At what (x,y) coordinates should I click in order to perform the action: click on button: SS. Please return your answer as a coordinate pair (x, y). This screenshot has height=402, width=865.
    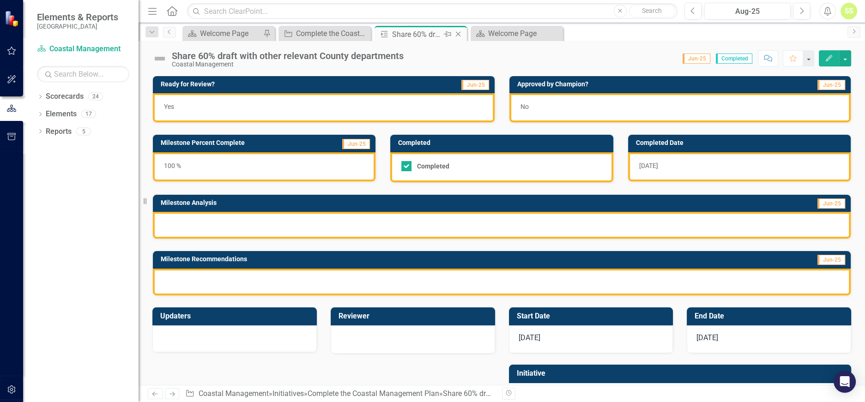
    Looking at the image, I should click on (849, 11).